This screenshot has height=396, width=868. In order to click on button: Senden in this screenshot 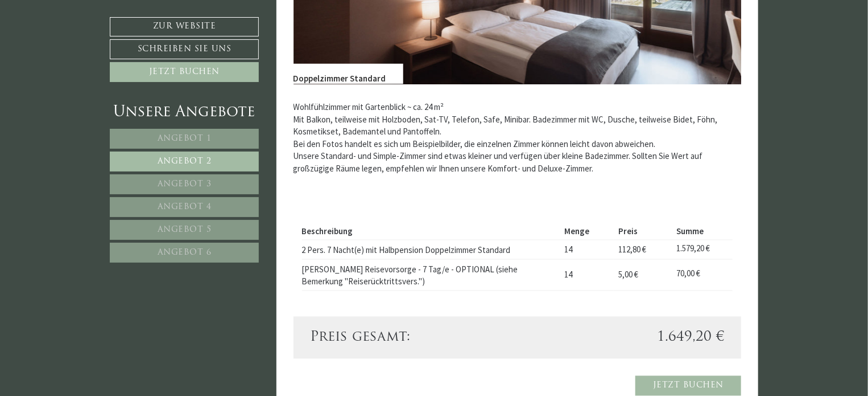, I will do `click(411, 310)`.